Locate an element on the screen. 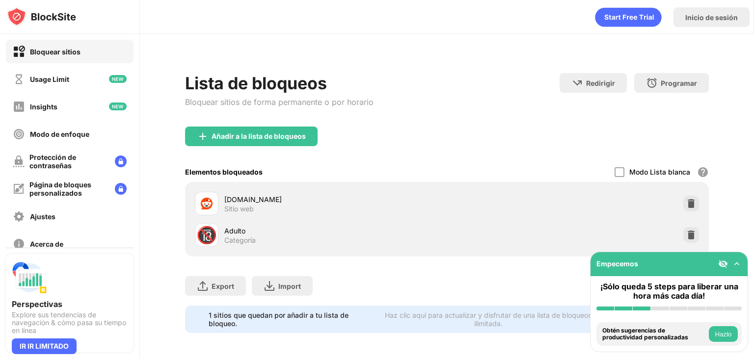 This screenshot has width=754, height=358. div: Usage Limit is located at coordinates (50, 79).